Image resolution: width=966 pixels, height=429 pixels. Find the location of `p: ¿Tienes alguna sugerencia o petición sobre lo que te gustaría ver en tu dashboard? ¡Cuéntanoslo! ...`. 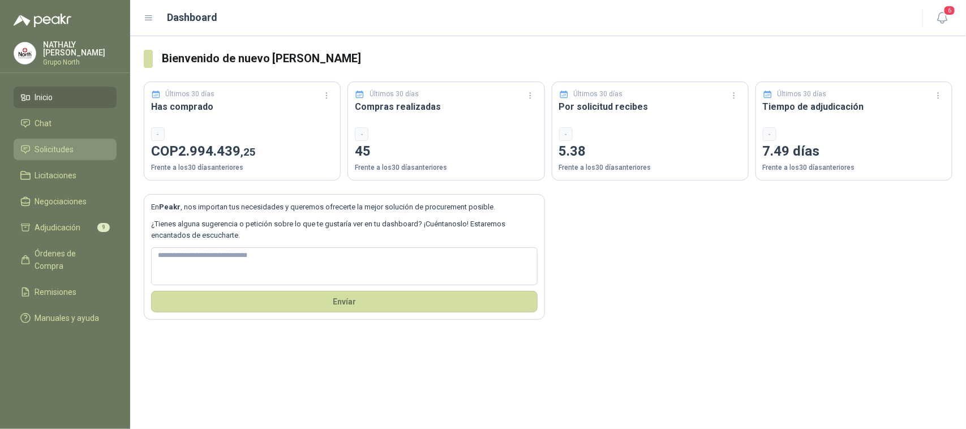

p: ¿Tienes alguna sugerencia o petición sobre lo que te gustaría ver en tu dashboard? ¡Cuéntanoslo! ... is located at coordinates (344, 230).